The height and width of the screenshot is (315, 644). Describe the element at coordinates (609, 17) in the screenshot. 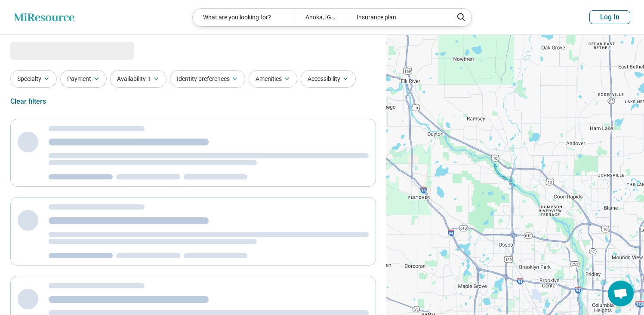

I see `button: Log In` at that location.